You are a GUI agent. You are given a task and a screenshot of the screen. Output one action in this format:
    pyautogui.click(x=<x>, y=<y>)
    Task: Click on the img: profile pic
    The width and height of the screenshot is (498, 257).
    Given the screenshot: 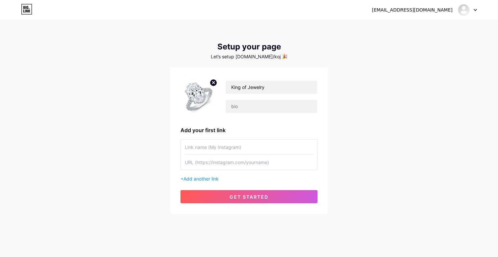 What is the action you would take?
    pyautogui.click(x=199, y=97)
    